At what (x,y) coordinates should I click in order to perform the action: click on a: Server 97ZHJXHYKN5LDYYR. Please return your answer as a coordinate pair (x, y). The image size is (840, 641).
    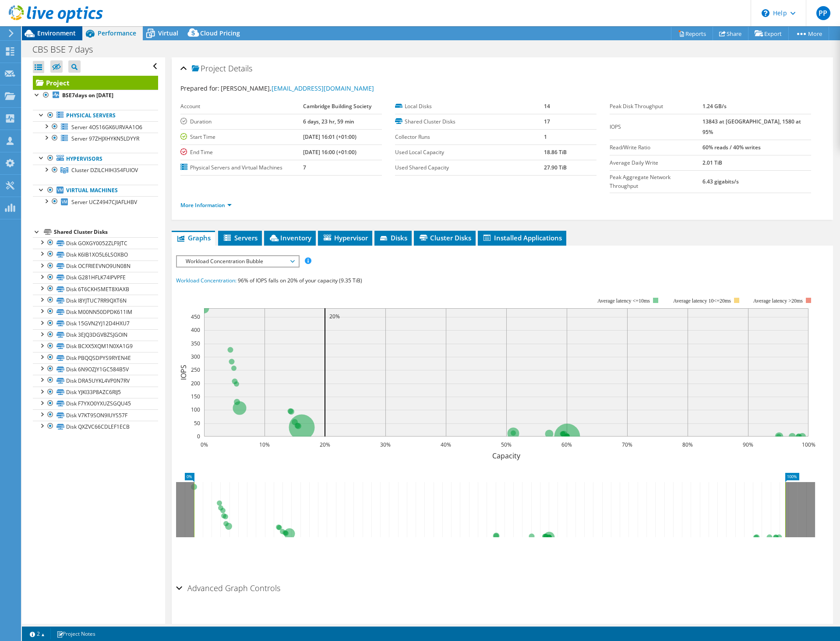
    Looking at the image, I should click on (95, 138).